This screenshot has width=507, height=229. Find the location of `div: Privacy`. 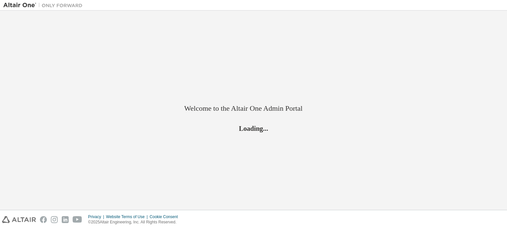

div: Privacy is located at coordinates (97, 217).